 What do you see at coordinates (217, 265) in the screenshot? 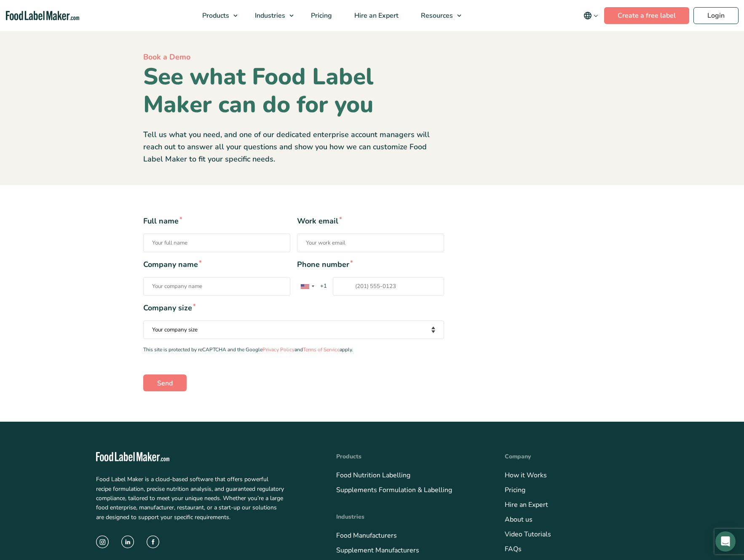
I see `span: Company name` at bounding box center [217, 265].